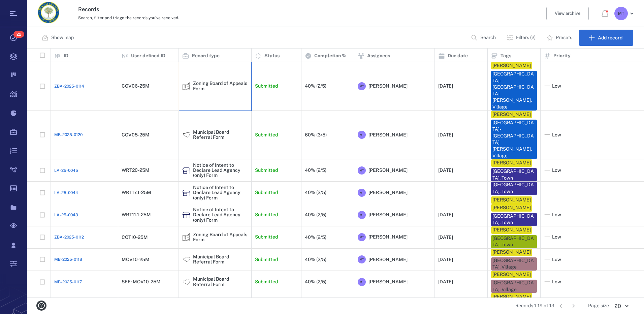  I want to click on a: LA-25-0045, so click(66, 171).